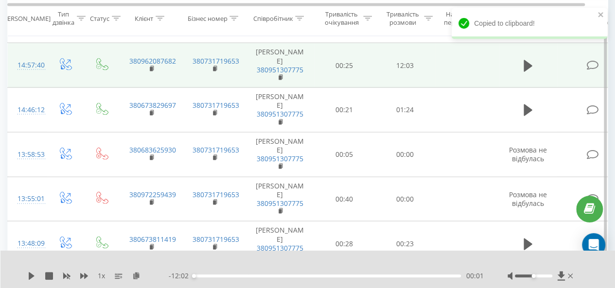  I want to click on td: 12:03, so click(405, 66).